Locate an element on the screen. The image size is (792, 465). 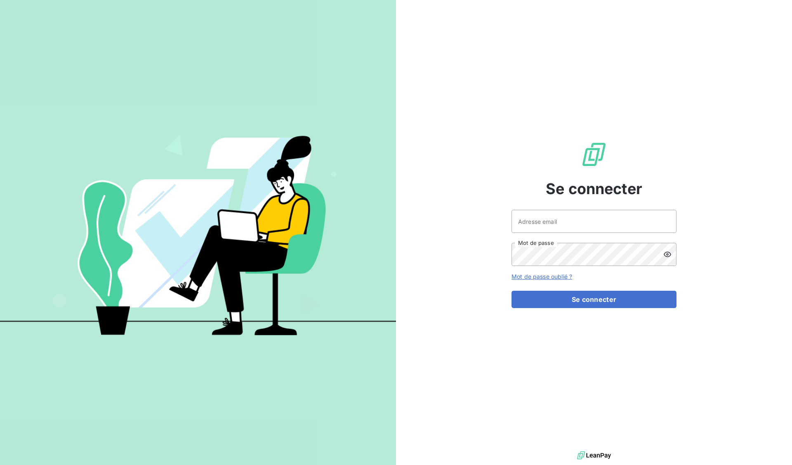
span: Se connecter is located at coordinates (594, 189).